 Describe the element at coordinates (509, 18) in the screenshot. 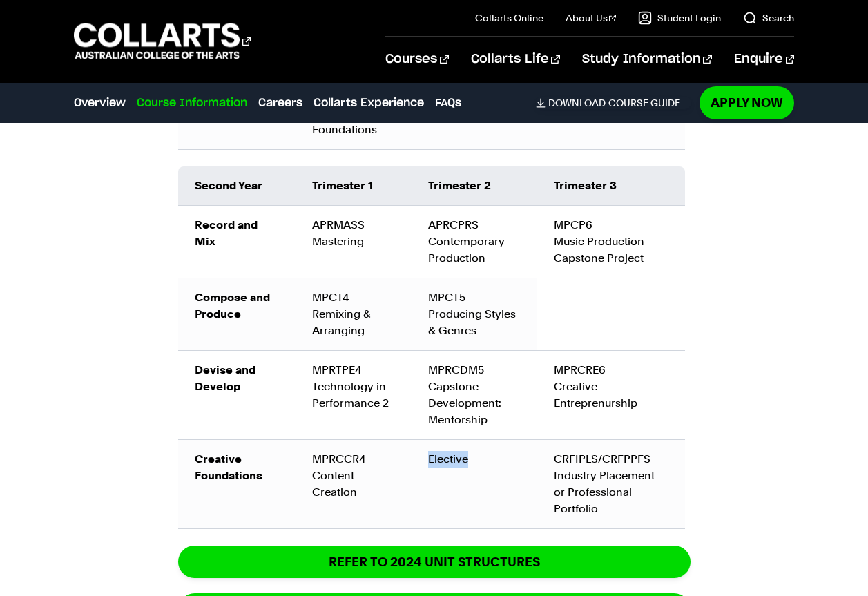

I see `a: Collarts Online` at that location.